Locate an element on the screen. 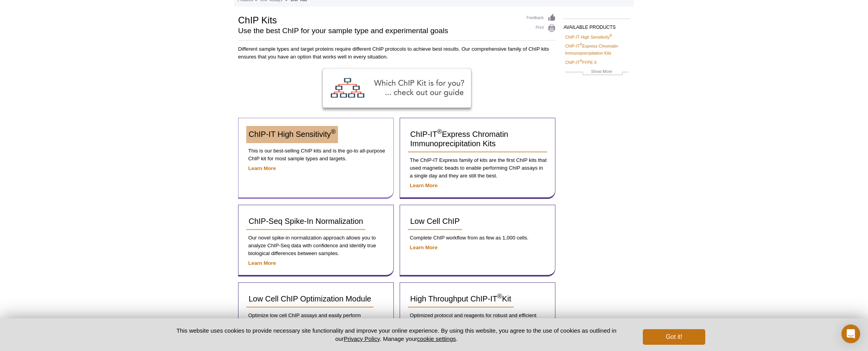 The width and height of the screenshot is (868, 351). a: Print is located at coordinates (541, 28).